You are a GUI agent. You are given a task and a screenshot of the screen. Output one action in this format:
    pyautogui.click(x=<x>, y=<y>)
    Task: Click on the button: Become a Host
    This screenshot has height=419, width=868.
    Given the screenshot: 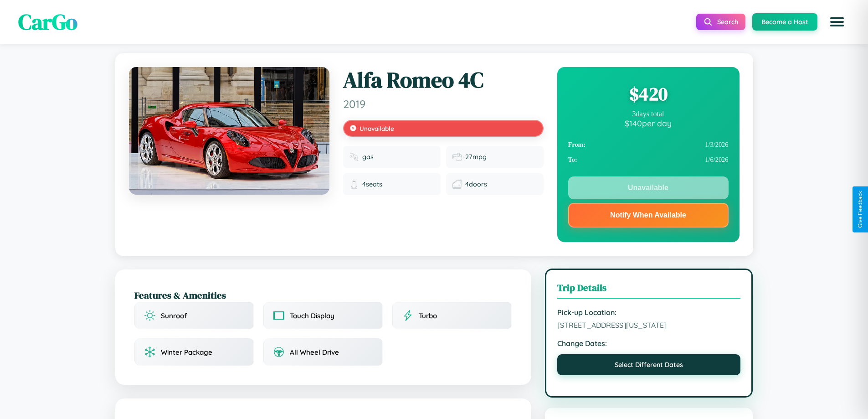 What is the action you would take?
    pyautogui.click(x=785, y=22)
    